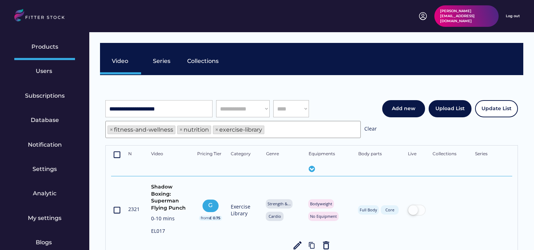 The width and height of the screenshot is (534, 250). I want to click on div: 2321, so click(136, 209).